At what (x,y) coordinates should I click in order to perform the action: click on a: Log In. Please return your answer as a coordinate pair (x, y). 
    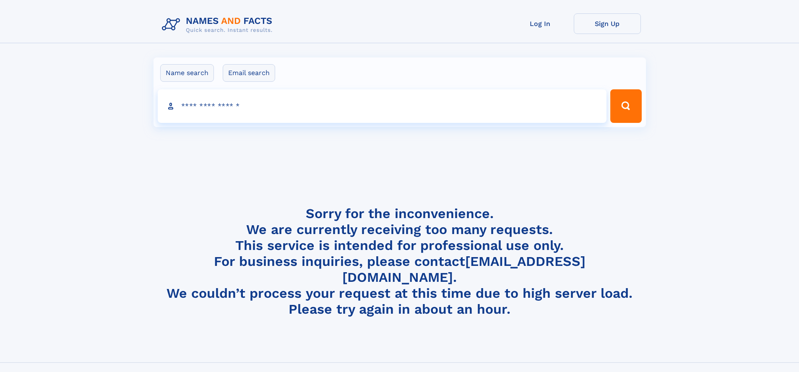
    Looking at the image, I should click on (540, 23).